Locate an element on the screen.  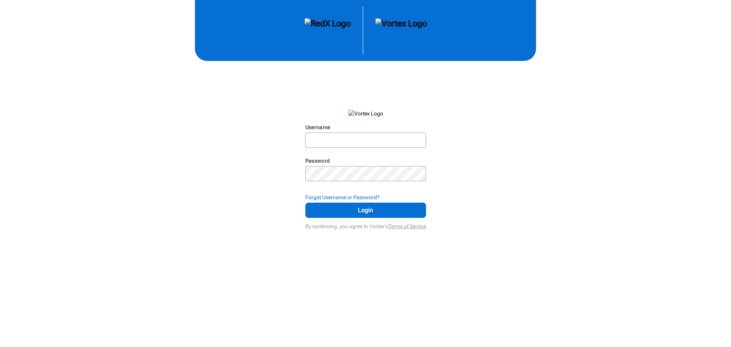
span: Login is located at coordinates (366, 210).